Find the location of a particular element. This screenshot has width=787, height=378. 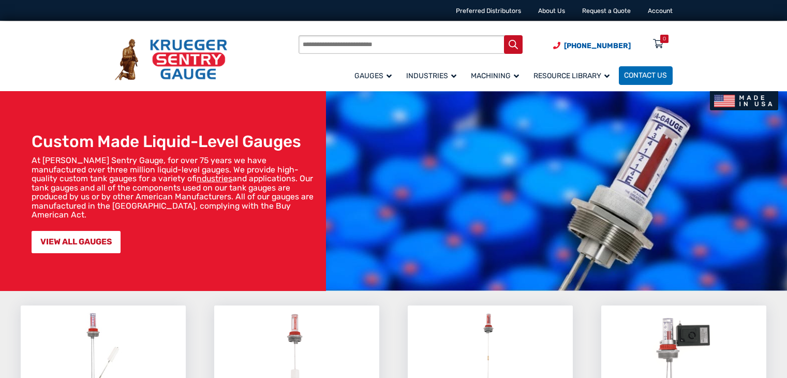

a: Machining is located at coordinates (497, 75).